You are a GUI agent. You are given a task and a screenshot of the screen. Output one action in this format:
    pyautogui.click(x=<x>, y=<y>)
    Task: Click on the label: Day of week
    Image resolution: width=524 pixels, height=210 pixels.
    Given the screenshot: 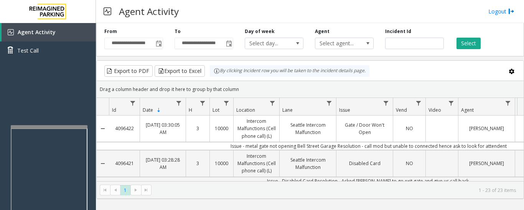 What is the action you would take?
    pyautogui.click(x=260, y=31)
    